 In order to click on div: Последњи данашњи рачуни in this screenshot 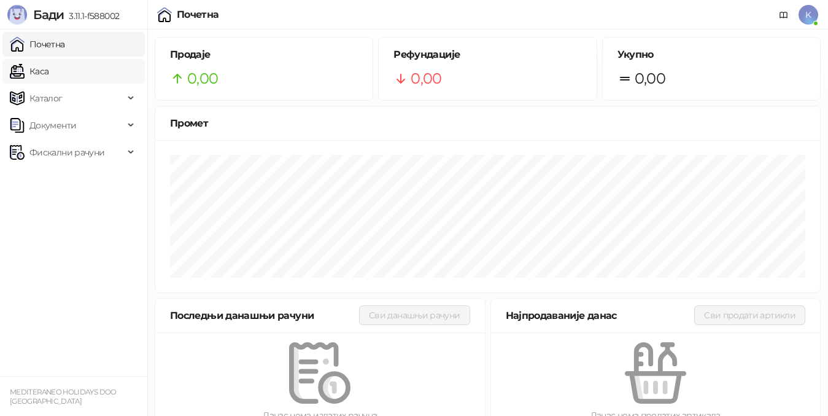, I will do `click(265, 315)`.